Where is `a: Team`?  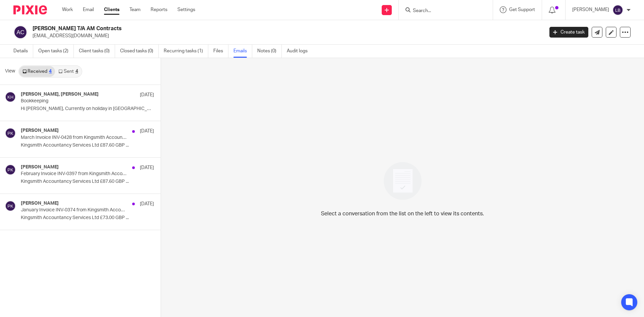 a: Team is located at coordinates (134, 9).